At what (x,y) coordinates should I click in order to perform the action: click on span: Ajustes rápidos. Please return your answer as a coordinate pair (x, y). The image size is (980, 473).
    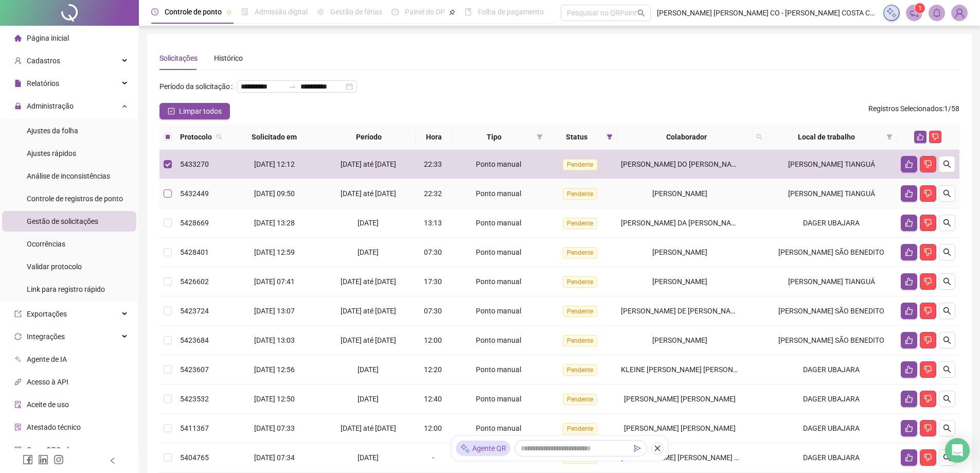
    Looking at the image, I should click on (52, 154).